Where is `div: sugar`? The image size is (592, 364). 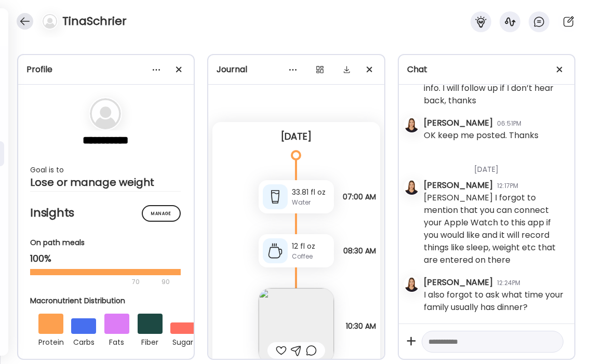 div: sugar is located at coordinates (183, 341).